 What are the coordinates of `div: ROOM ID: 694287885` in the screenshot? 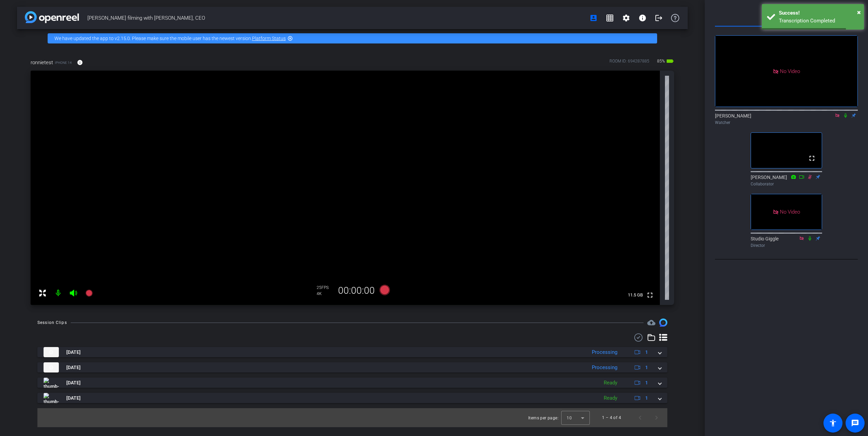 It's located at (629, 63).